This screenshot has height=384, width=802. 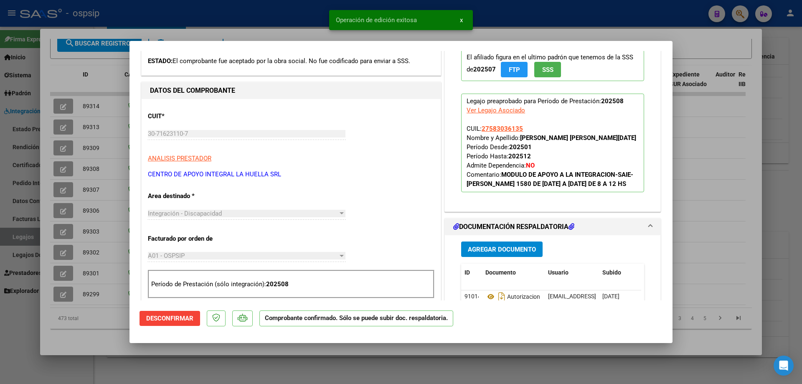 I want to click on button: FTP, so click(x=514, y=69).